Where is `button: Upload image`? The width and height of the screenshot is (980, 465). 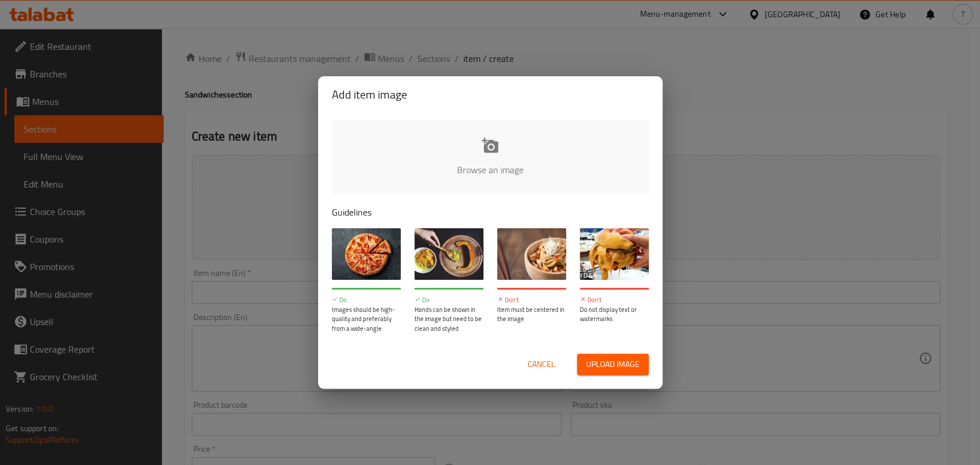 button: Upload image is located at coordinates (613, 364).